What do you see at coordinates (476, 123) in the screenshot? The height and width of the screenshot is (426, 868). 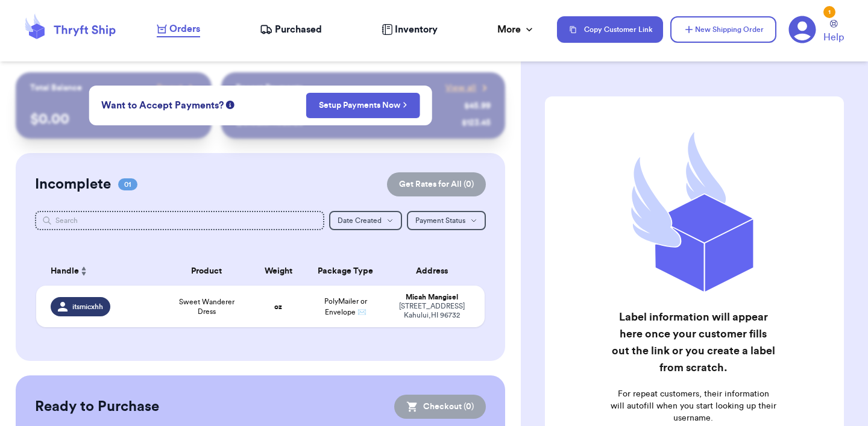 I see `div: $ 123.45` at bounding box center [476, 123].